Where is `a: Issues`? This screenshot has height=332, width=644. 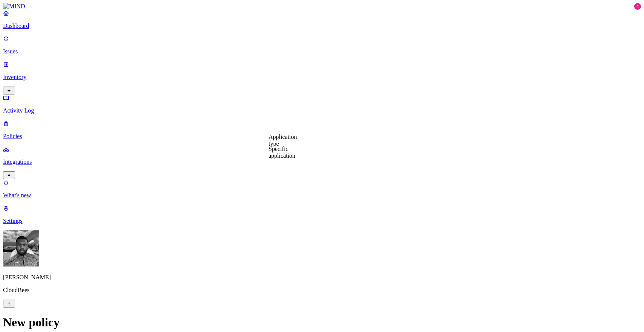 a: Issues is located at coordinates (322, 45).